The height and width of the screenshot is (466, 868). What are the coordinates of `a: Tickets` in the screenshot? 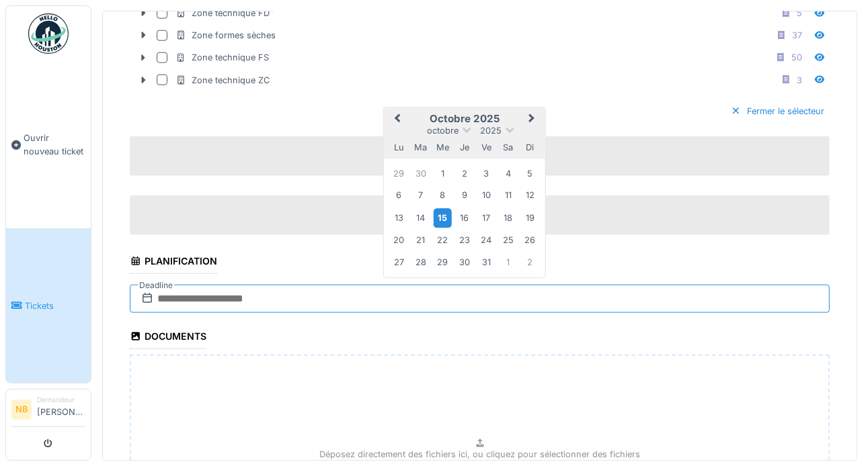 It's located at (48, 306).